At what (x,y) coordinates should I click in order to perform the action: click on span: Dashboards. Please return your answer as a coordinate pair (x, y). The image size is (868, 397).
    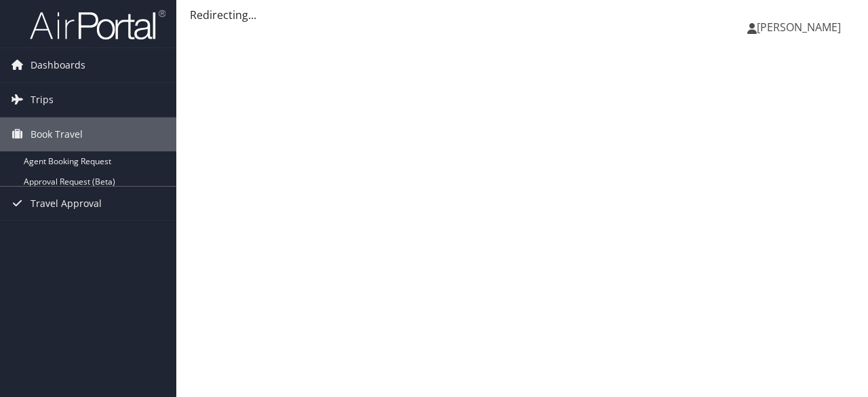
    Looking at the image, I should click on (57, 65).